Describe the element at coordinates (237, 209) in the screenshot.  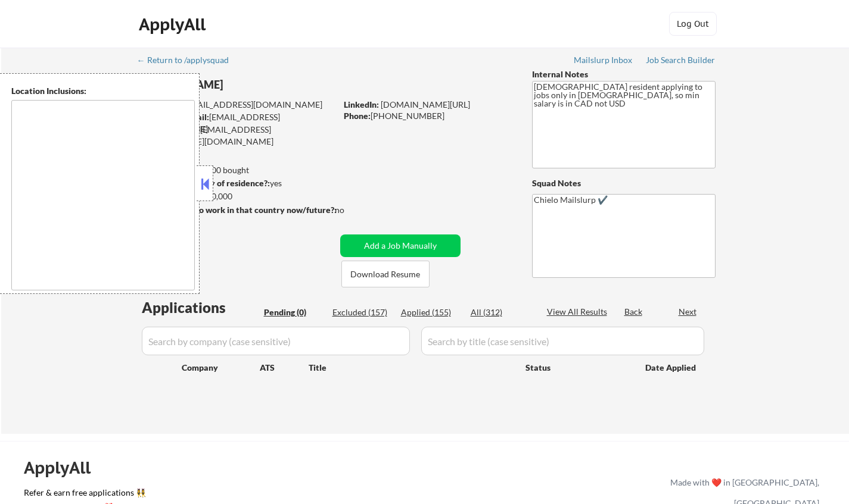
I see `strong: Will need Visa to work in that country now/future?:` at that location.